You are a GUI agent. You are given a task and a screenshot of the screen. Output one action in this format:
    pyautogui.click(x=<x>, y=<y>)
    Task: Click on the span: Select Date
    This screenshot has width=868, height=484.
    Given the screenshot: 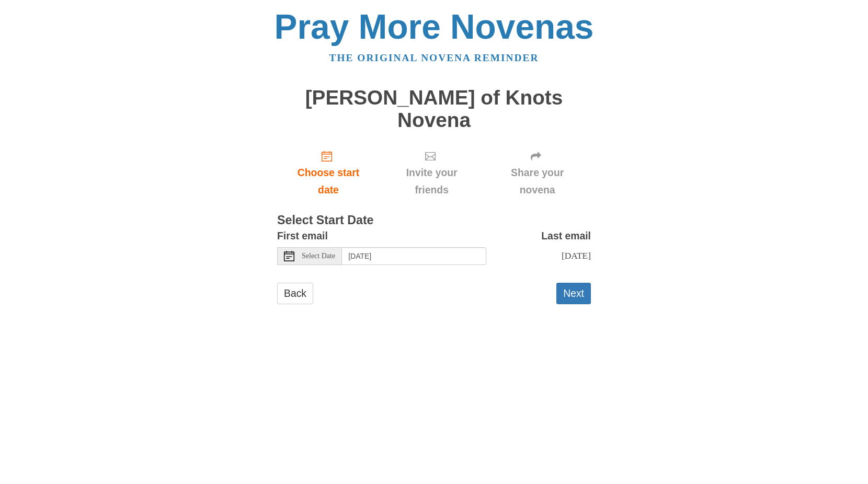 What is the action you would take?
    pyautogui.click(x=319, y=256)
    